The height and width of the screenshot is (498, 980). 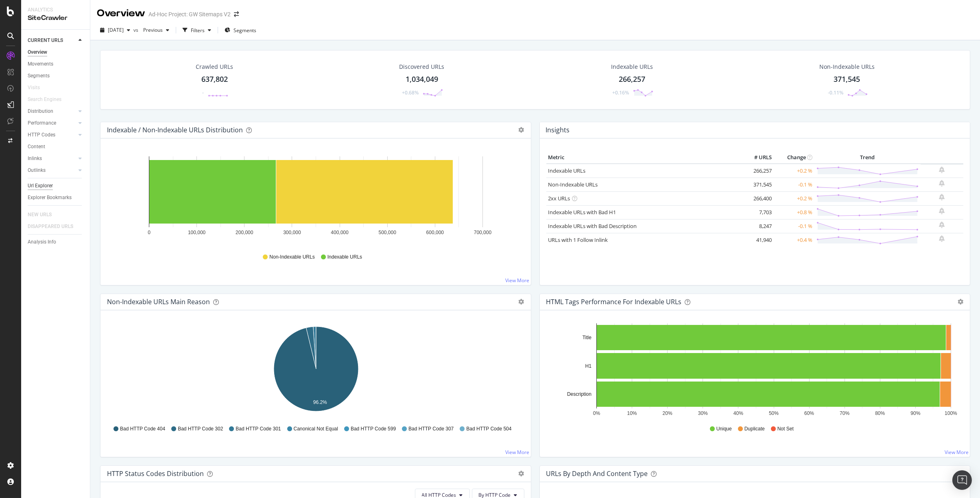 What do you see at coordinates (136, 30) in the screenshot?
I see `span: vs` at bounding box center [136, 30].